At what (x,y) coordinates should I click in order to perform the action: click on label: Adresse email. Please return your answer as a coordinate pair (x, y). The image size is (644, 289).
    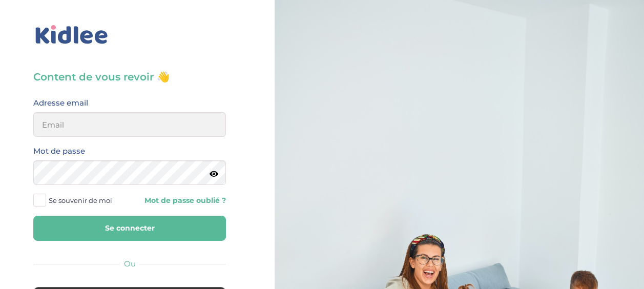
    Looking at the image, I should click on (60, 103).